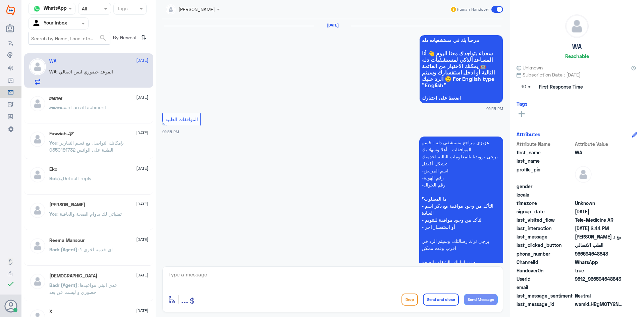 The image size is (644, 317). Describe the element at coordinates (37, 23) in the screenshot. I see `img: yourInbox.svg` at that location.